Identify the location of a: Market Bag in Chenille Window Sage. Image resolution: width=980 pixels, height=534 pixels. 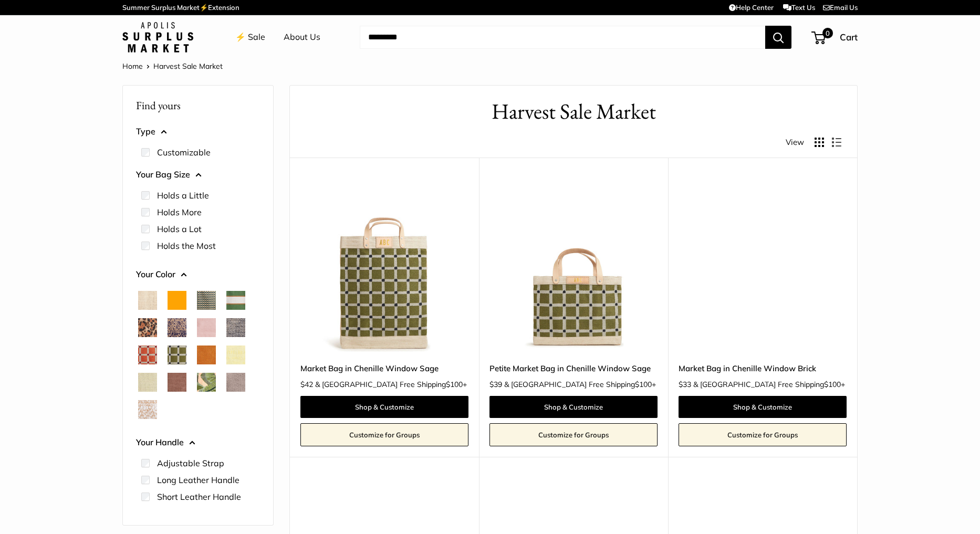
(384, 369).